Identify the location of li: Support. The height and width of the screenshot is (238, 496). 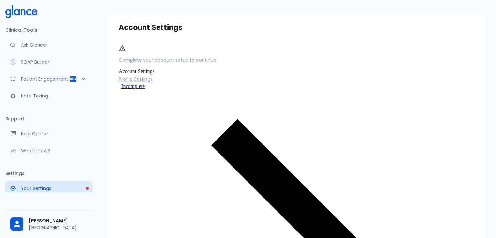
(49, 119).